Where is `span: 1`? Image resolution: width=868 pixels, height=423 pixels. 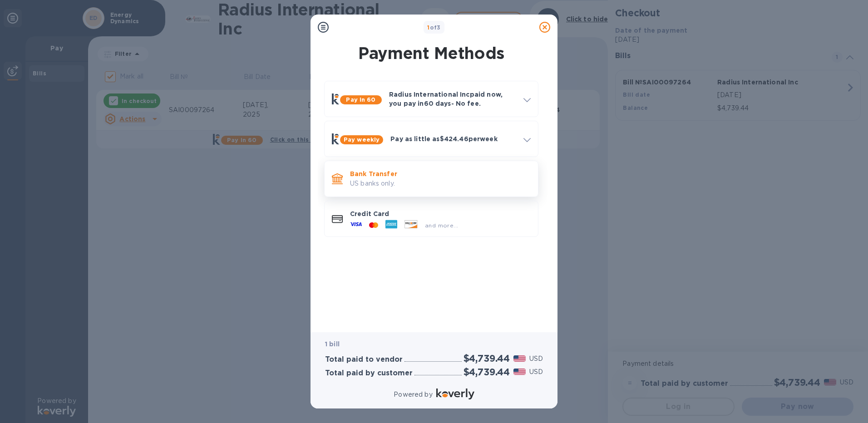 span: 1 is located at coordinates (428, 27).